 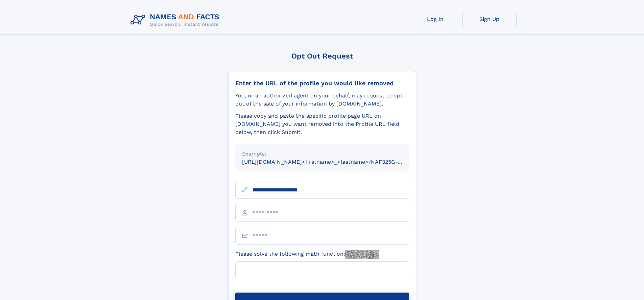 What do you see at coordinates (435, 19) in the screenshot?
I see `a: Log In` at bounding box center [435, 19].